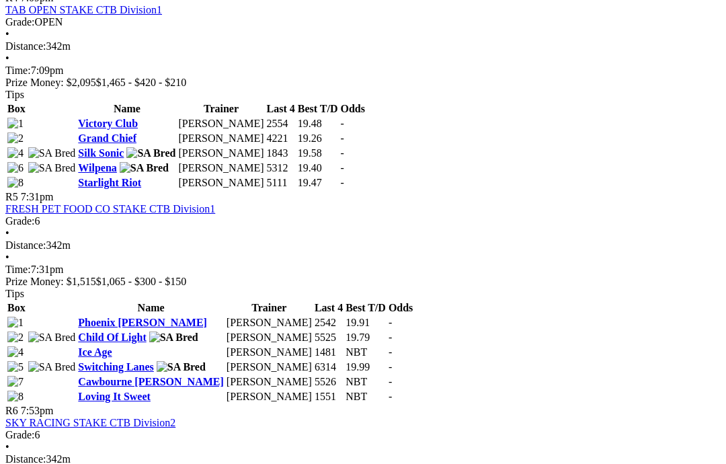 Image resolution: width=726 pixels, height=464 pixels. Describe the element at coordinates (329, 323) in the screenshot. I see `td: 2542` at that location.